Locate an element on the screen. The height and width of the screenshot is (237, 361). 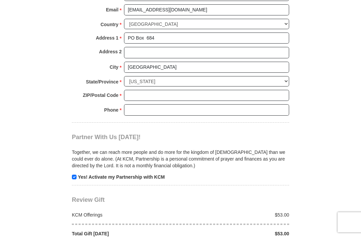
strong: Country is located at coordinates (110, 24).